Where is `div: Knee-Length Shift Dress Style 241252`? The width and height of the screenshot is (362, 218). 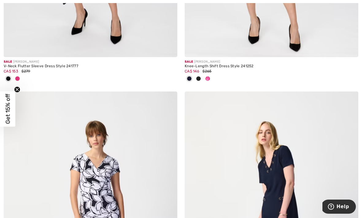 div: Knee-Length Shift Dress Style 241252 is located at coordinates (271, 66).